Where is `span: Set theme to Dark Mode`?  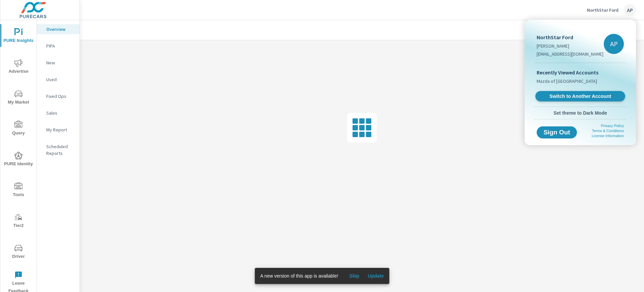
span: Set theme to Dark Mode is located at coordinates (580, 113).